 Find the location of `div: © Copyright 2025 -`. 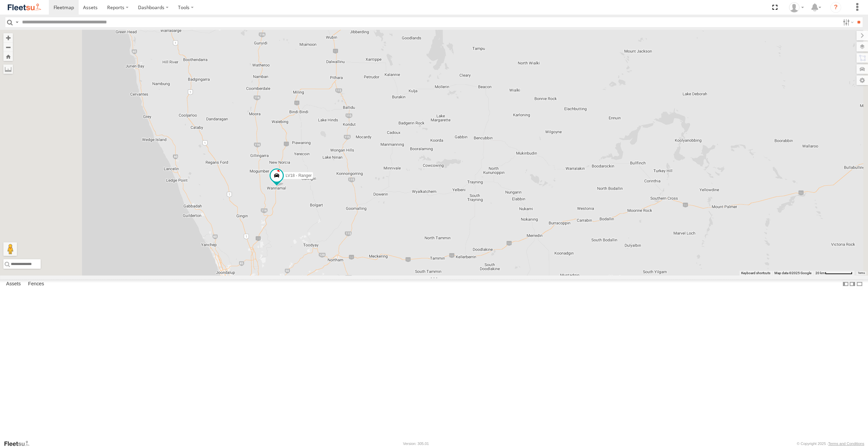

div: © Copyright 2025 - is located at coordinates (830, 443).